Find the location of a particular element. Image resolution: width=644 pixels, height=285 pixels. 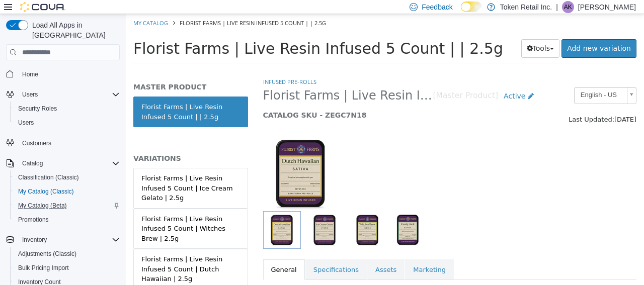

span: English - US is located at coordinates (473, 81).